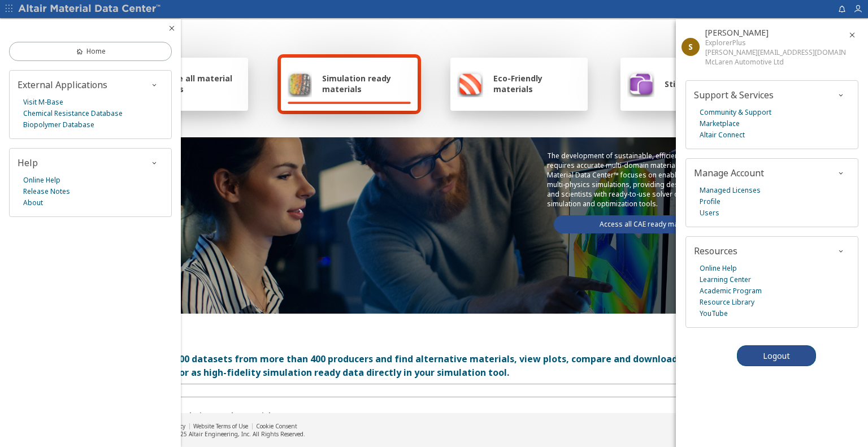 The width and height of the screenshot is (868, 447). What do you see at coordinates (709, 213) in the screenshot?
I see `a: Users` at bounding box center [709, 213].